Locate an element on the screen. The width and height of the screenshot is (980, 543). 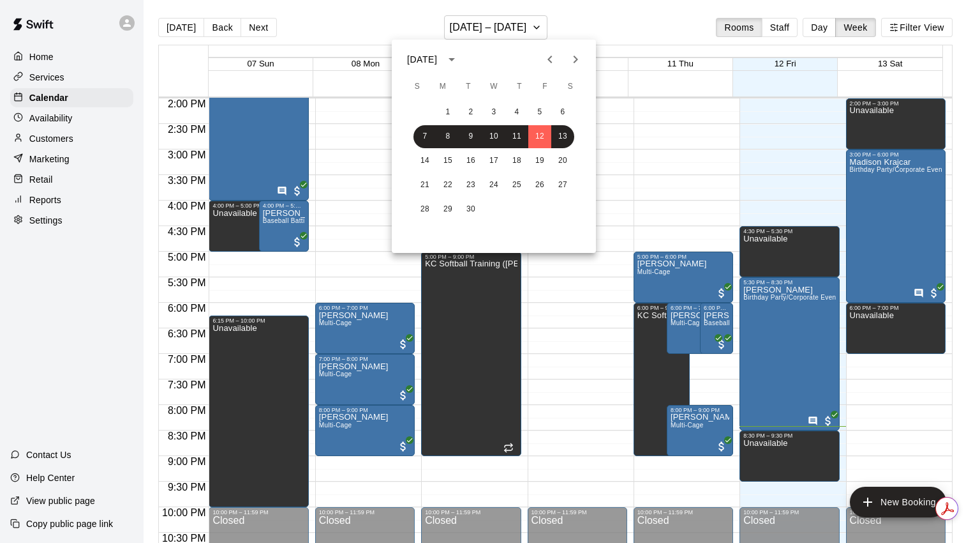
button: 24 is located at coordinates (493, 185).